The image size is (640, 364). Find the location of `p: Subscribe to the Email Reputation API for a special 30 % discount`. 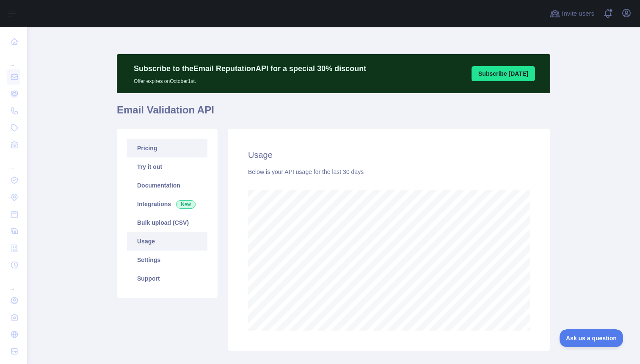

p: Subscribe to the Email Reputation API for a special 30 % discount is located at coordinates (250, 68).